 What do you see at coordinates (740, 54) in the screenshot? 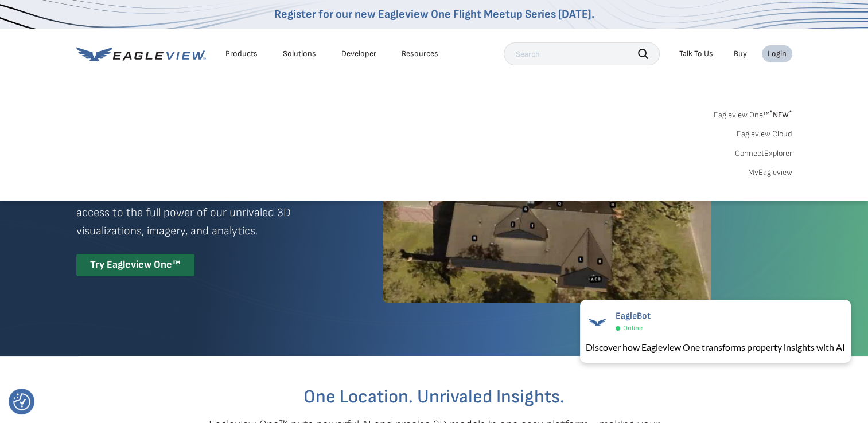
I see `a: Buy` at bounding box center [740, 54].